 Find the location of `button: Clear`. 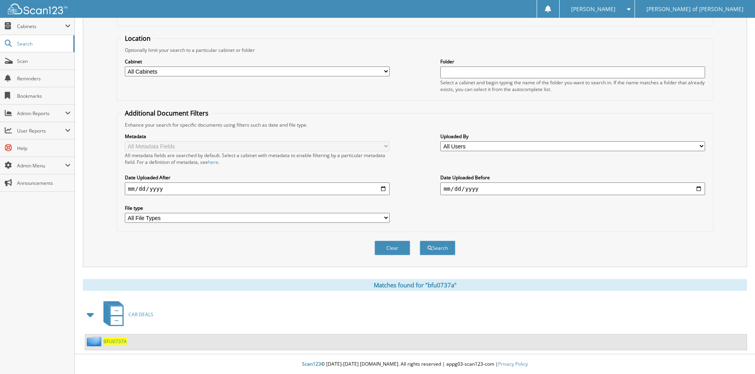

button: Clear is located at coordinates (392, 248).